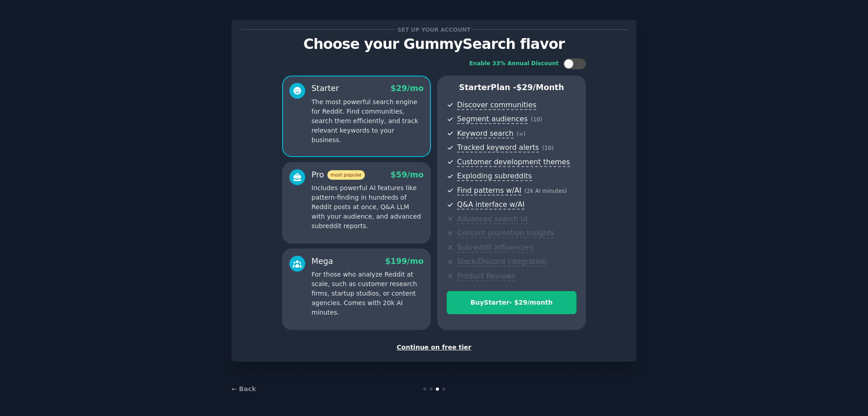 This screenshot has height=416, width=868. Describe the element at coordinates (338, 174) in the screenshot. I see `div: Pro` at that location.